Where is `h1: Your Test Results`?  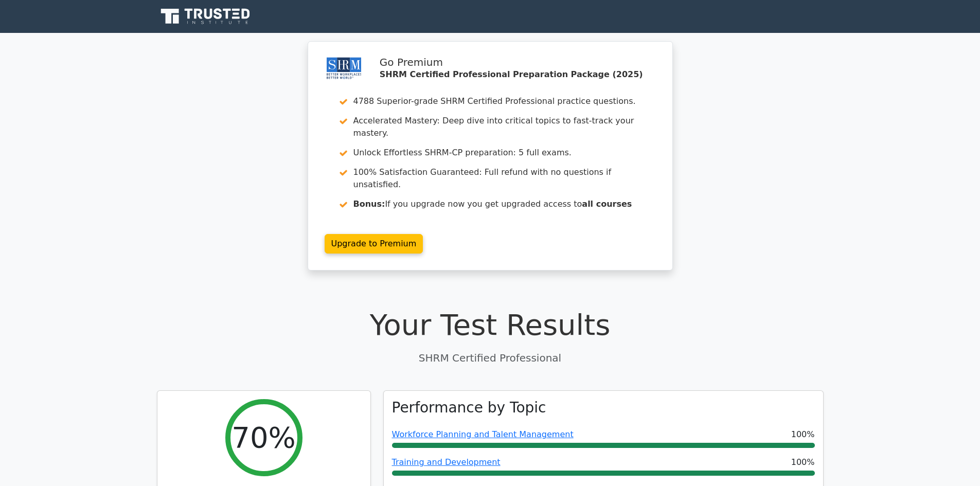
h1: Your Test Results is located at coordinates (490, 324).